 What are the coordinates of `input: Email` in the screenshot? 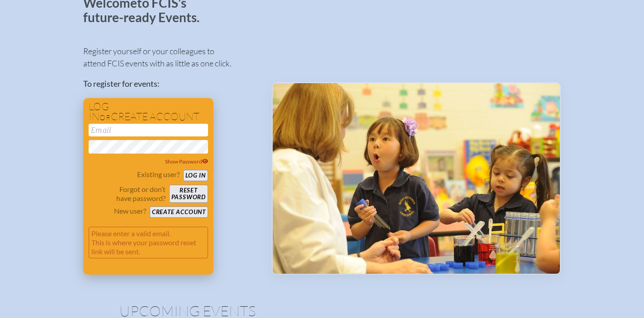 It's located at (149, 130).